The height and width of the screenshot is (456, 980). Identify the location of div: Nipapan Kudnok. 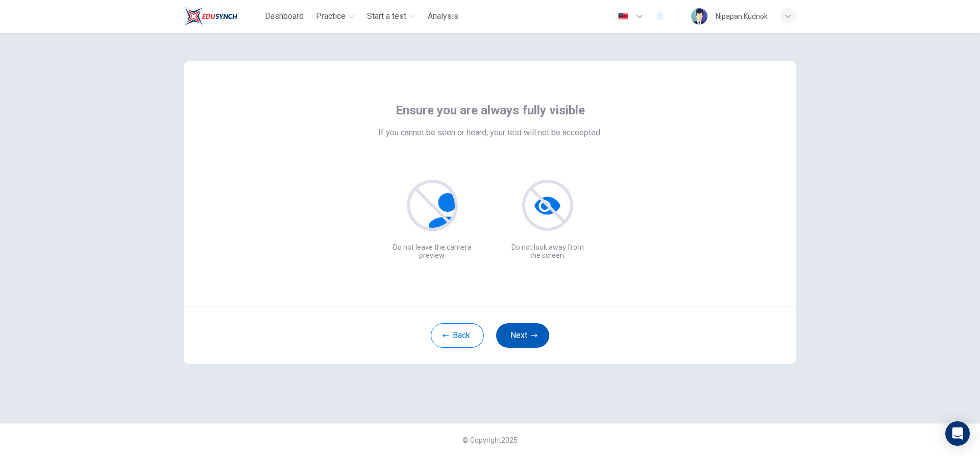
(742, 17).